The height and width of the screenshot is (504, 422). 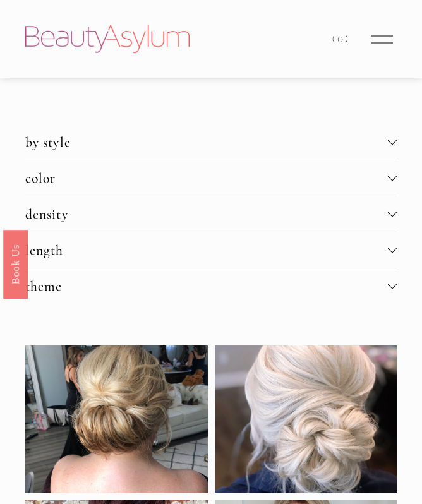 I want to click on button: color, so click(x=211, y=178).